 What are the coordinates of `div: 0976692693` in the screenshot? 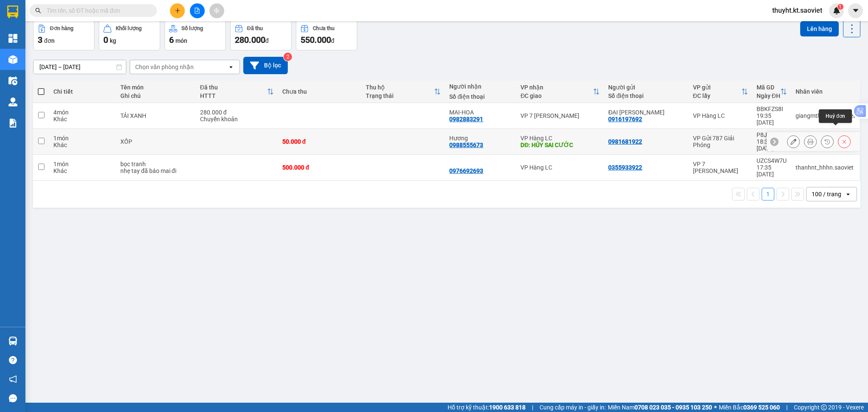 It's located at (466, 170).